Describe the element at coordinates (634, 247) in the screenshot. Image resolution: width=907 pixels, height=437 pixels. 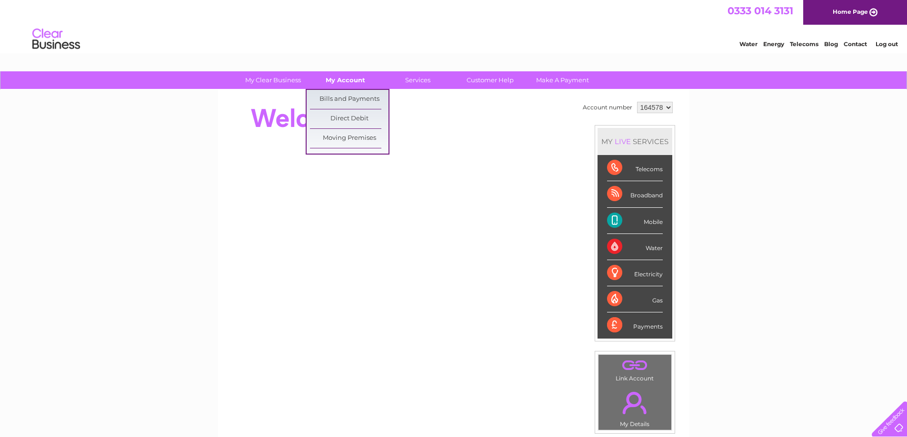
I see `div: Water` at that location.